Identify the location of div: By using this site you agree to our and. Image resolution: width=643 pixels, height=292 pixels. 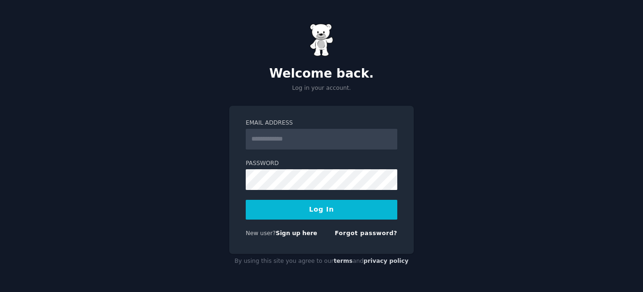
(321, 262).